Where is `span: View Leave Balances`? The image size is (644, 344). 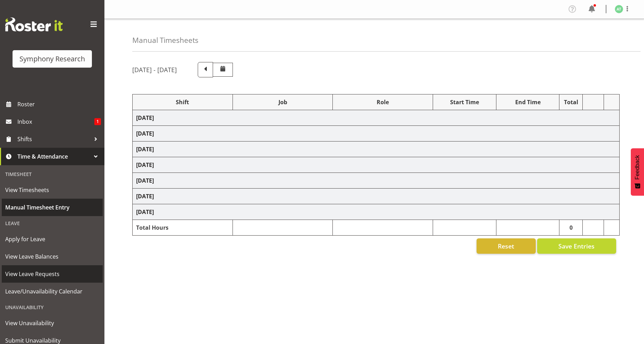 span: View Leave Balances is located at coordinates (53, 256).